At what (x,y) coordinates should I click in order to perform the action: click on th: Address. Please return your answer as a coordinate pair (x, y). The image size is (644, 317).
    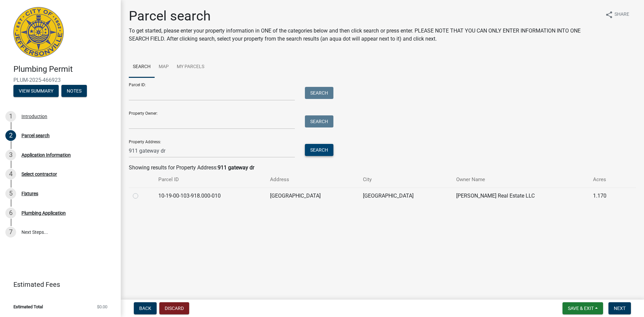
    Looking at the image, I should click on (312, 179).